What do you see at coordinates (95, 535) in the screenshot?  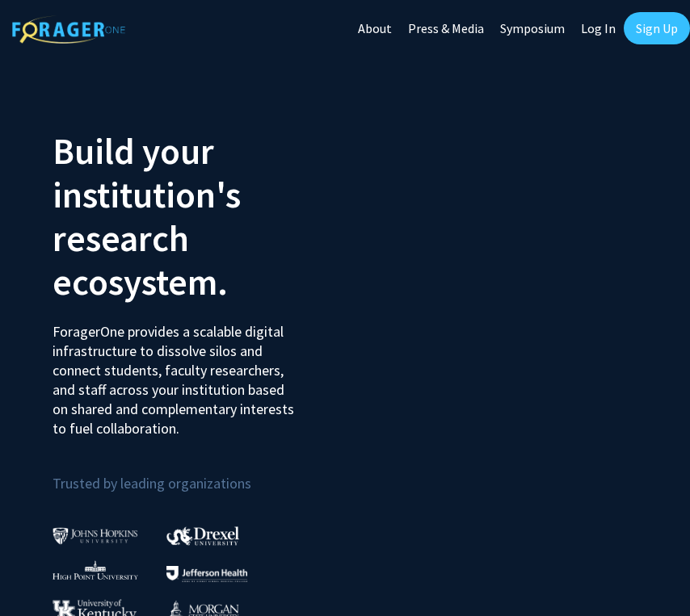 I see `img: Johns Hopkins University` at bounding box center [95, 535].